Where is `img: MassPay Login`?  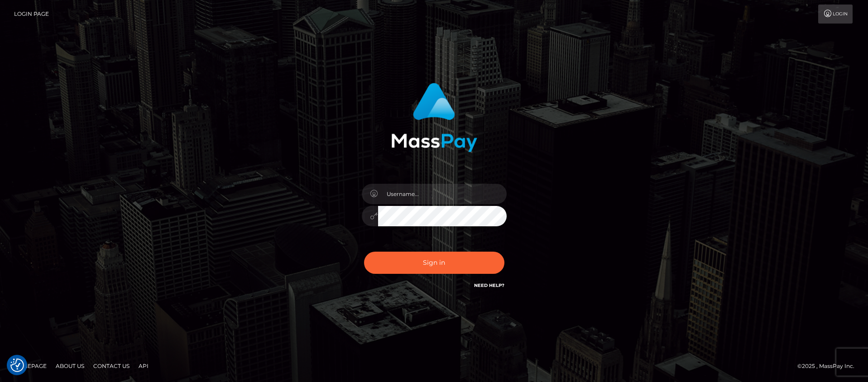 img: MassPay Login is located at coordinates (434, 117).